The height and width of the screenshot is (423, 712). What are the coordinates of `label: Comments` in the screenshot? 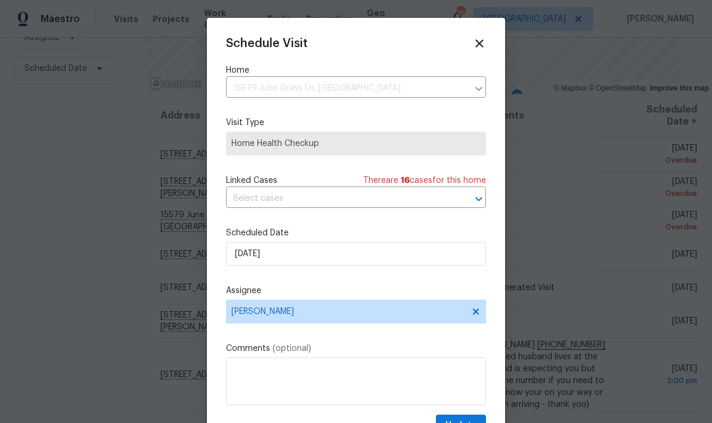 It's located at (356, 349).